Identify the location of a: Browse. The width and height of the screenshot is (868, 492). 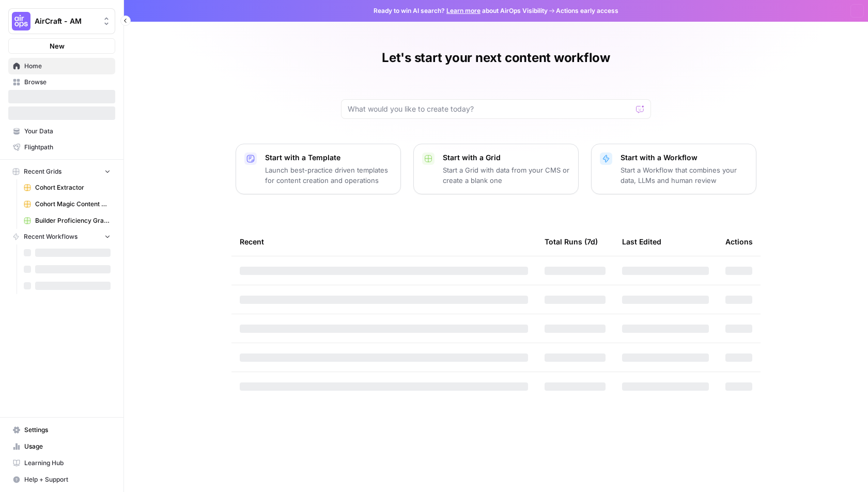
(61, 82).